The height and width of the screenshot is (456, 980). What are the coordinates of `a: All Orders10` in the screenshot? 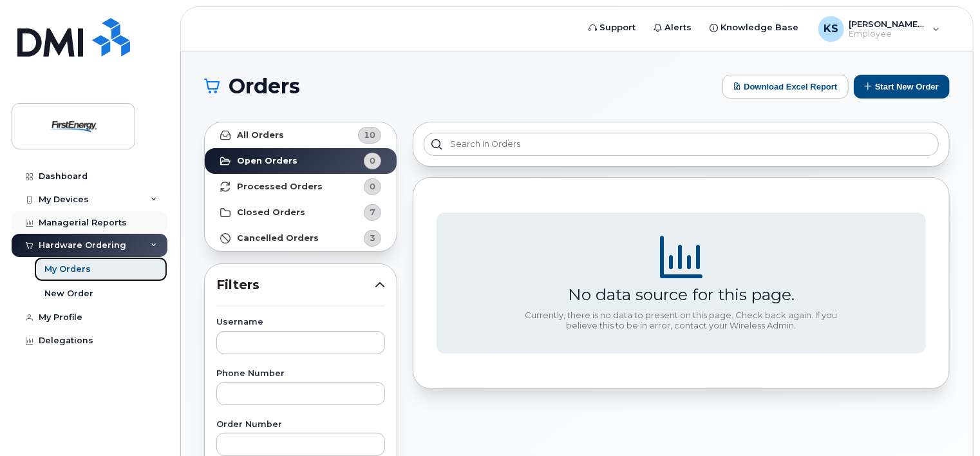 It's located at (300, 136).